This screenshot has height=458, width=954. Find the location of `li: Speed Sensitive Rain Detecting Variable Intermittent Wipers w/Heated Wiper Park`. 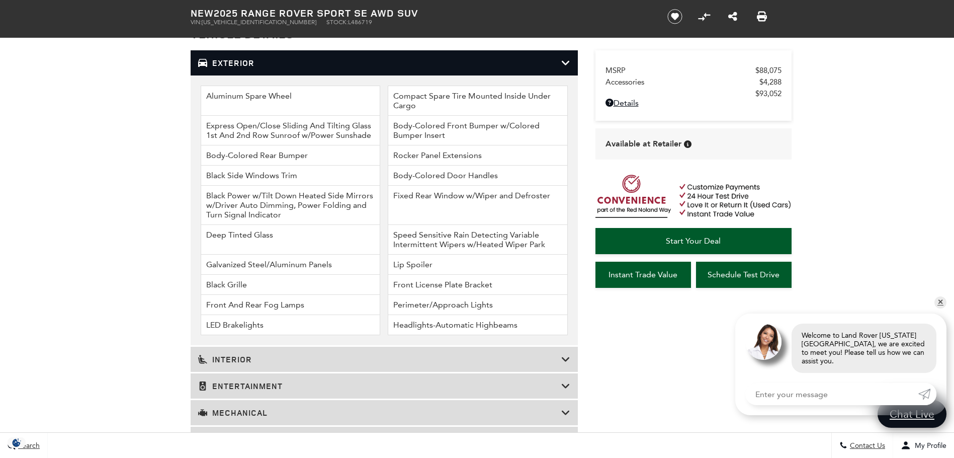

li: Speed Sensitive Rain Detecting Variable Intermittent Wipers w/Heated Wiper Park is located at coordinates (478, 239).